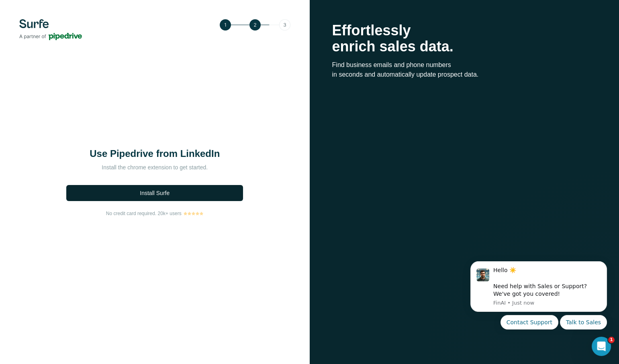  I want to click on img: Profile image for FinAI, so click(24, 21).